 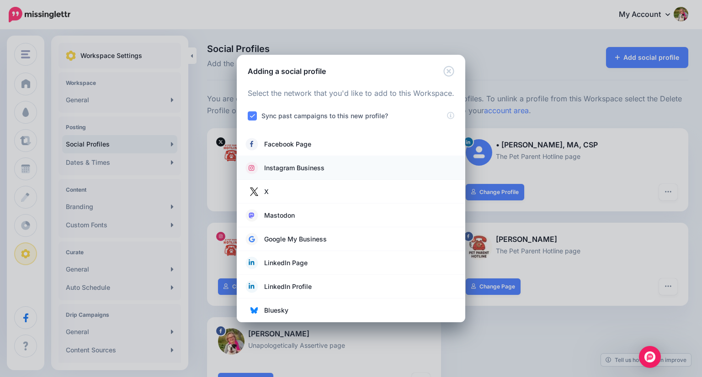 I want to click on a: LinkedIn Profile, so click(x=351, y=287).